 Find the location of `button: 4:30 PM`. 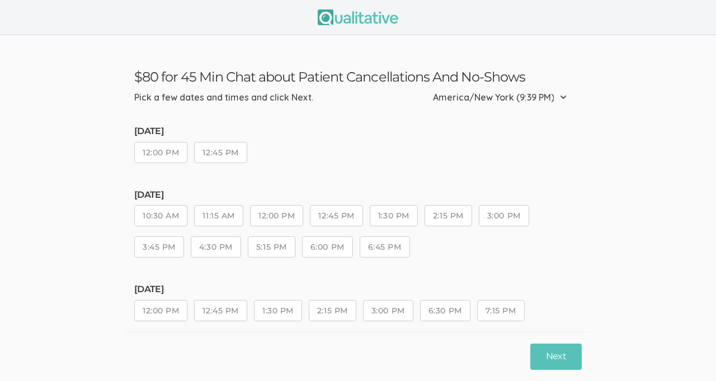

button: 4:30 PM is located at coordinates (216, 247).